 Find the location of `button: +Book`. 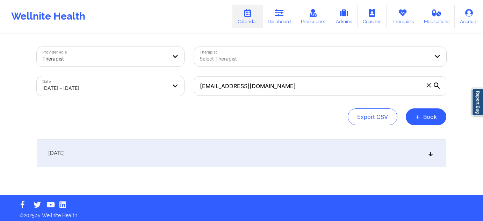

button: +Book is located at coordinates (426, 117).